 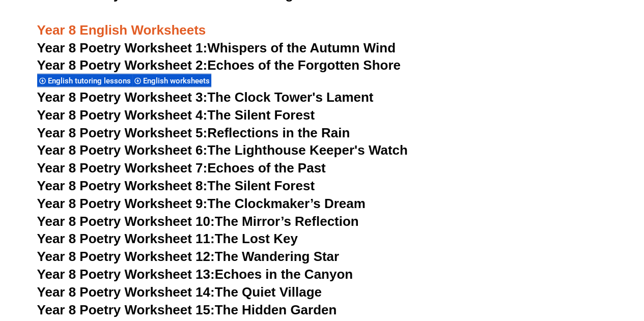 I want to click on a: Year 8 Poetry Worksheet 4:The Silent Forest, so click(x=176, y=114).